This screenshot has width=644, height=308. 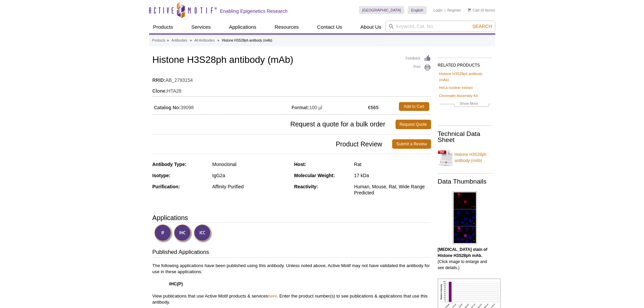 I want to click on span: Product Review, so click(x=273, y=144).